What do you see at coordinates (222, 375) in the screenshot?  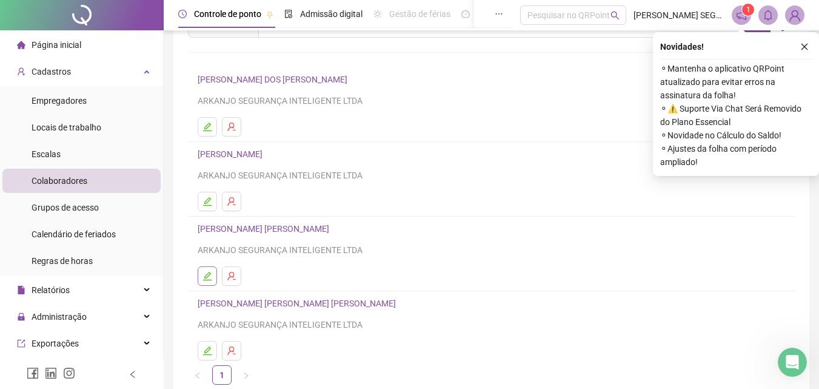 I see `li: 1` at bounding box center [222, 375].